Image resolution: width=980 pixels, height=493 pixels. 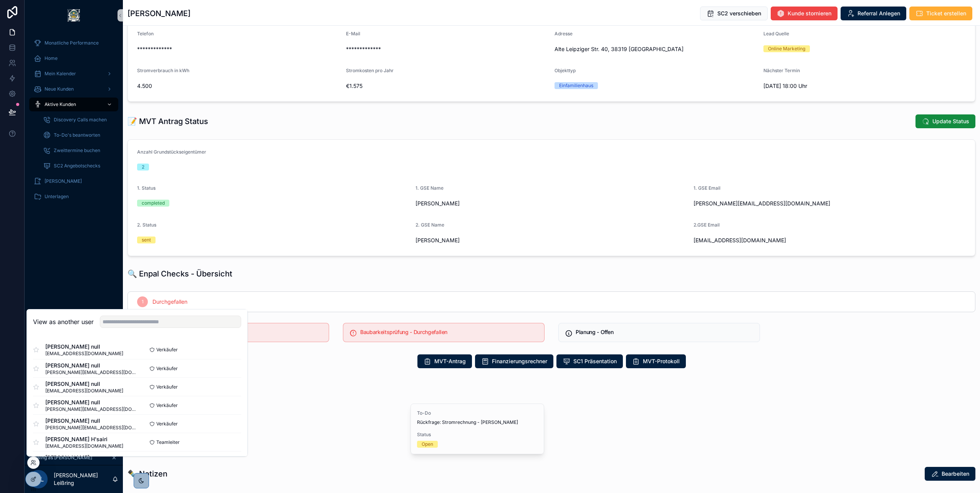 I want to click on span: Home, so click(x=51, y=59).